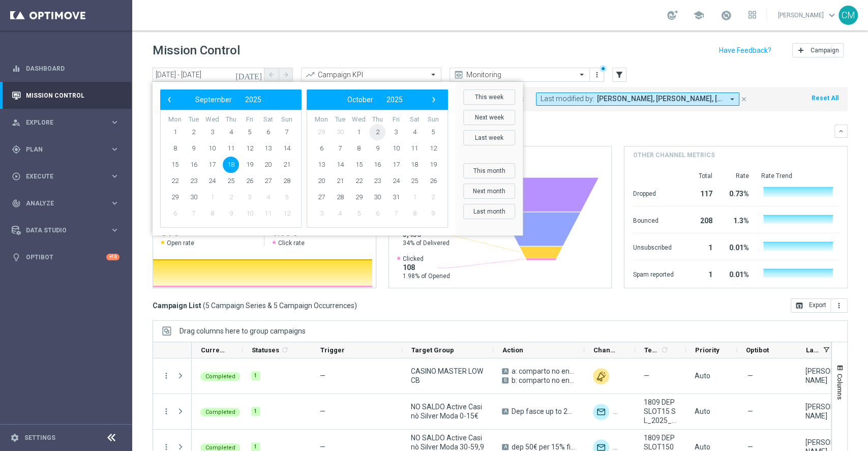  What do you see at coordinates (736, 220) in the screenshot?
I see `div: 1.3%` at bounding box center [736, 220].